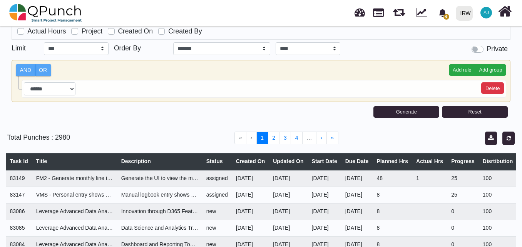  What do you see at coordinates (19, 228) in the screenshot?
I see `td: 83085` at bounding box center [19, 228].